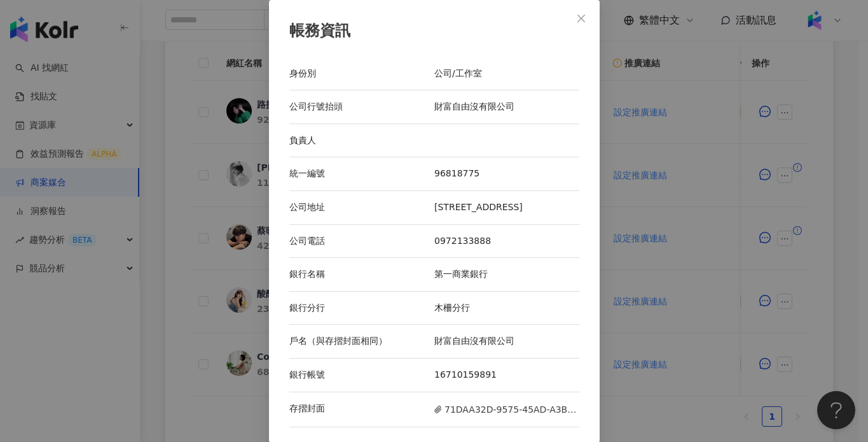 This screenshot has width=868, height=442. Describe the element at coordinates (507, 308) in the screenshot. I see `div: 木柵分行` at that location.